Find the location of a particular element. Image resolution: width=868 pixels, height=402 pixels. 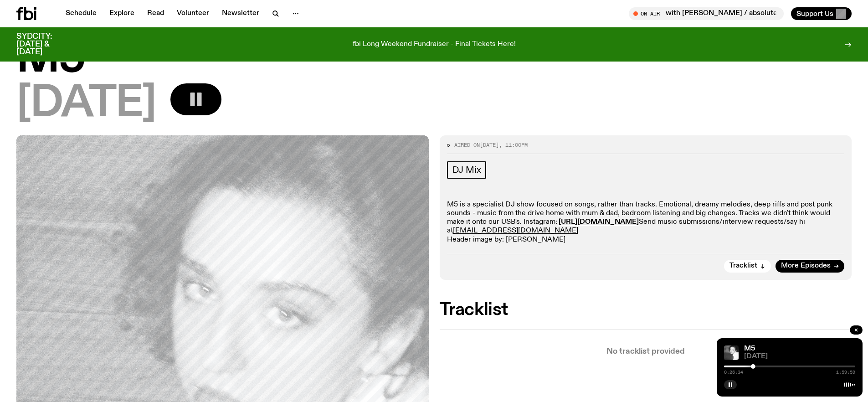

a: Schedule is located at coordinates (81, 13).